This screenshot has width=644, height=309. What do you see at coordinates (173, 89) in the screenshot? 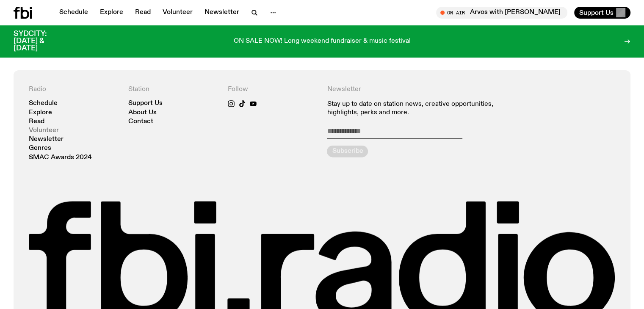
I see `h4: Station` at bounding box center [173, 89].